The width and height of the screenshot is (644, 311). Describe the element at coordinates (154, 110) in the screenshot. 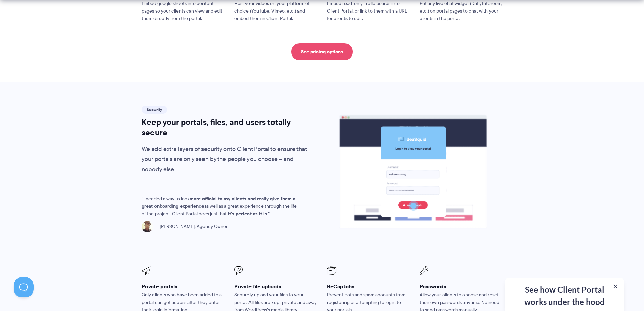

I see `span: Security` at that location.